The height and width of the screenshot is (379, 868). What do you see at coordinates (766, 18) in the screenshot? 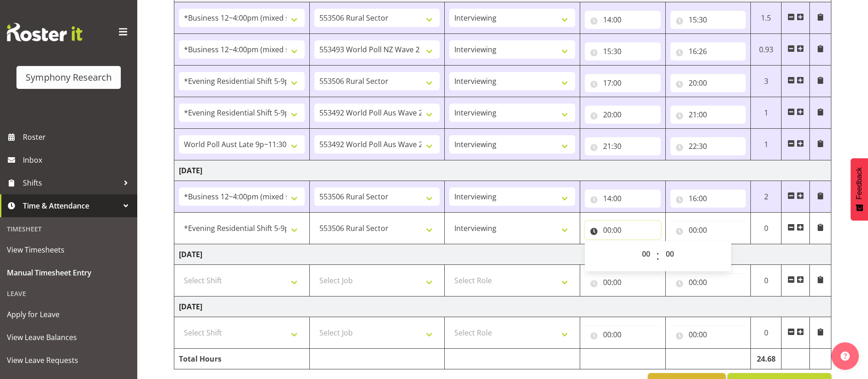
I see `td: 1.5` at bounding box center [766, 18].